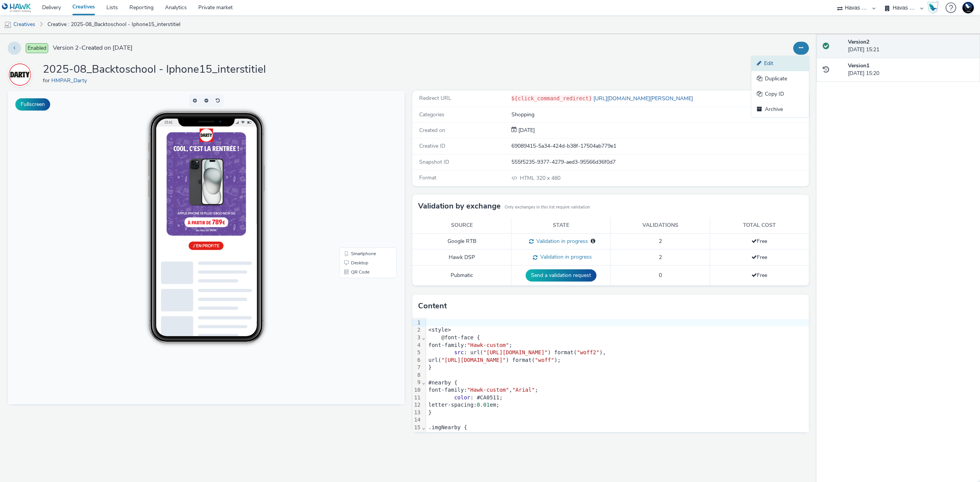 The image size is (980, 482). What do you see at coordinates (416, 383) in the screenshot?
I see `div: 9` at bounding box center [416, 383].